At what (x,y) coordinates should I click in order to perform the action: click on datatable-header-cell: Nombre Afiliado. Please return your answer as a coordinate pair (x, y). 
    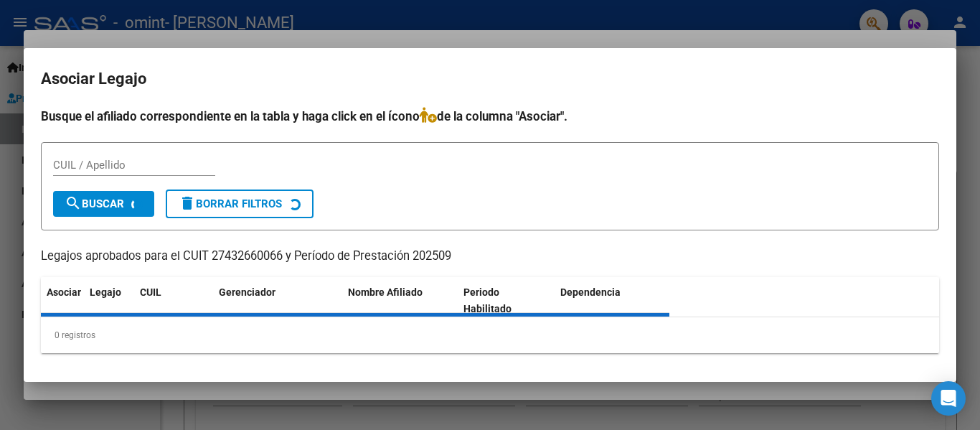
    Looking at the image, I should click on (399, 301).